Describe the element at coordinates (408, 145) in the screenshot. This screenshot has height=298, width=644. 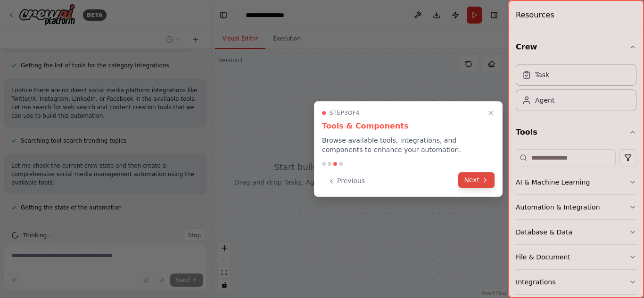
I see `p: Browse available tools, integrations, and components to enhance your automation.` at that location.